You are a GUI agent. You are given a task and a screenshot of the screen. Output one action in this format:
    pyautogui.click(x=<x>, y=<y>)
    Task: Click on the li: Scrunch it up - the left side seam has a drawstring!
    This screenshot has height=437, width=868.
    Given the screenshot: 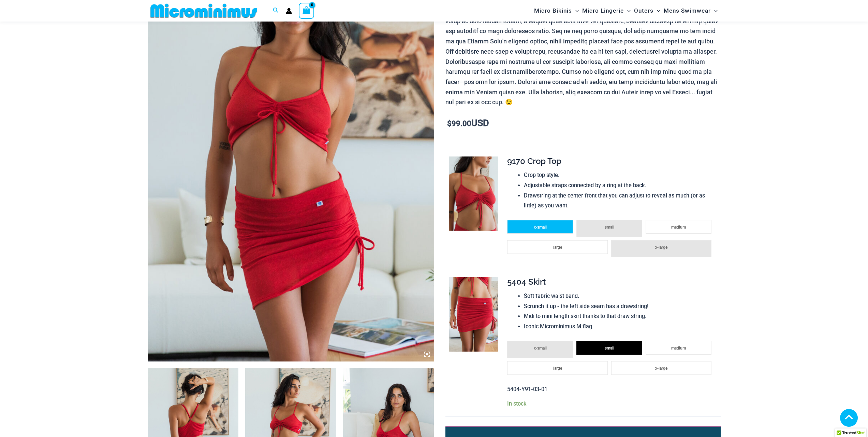 What is the action you would take?
    pyautogui.click(x=619, y=306)
    